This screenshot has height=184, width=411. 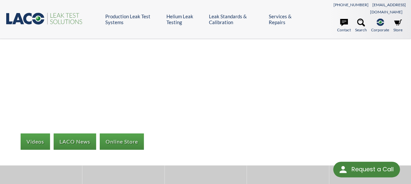 What do you see at coordinates (133, 19) in the screenshot?
I see `a: Production Leak Test Systems` at bounding box center [133, 19].